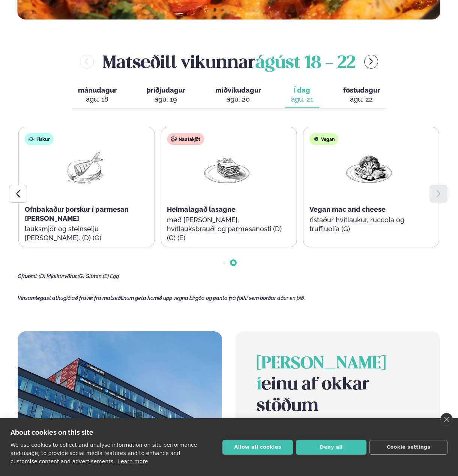 Image resolution: width=458 pixels, height=476 pixels. What do you see at coordinates (97, 99) in the screenshot?
I see `div: ágú. 18` at bounding box center [97, 99].